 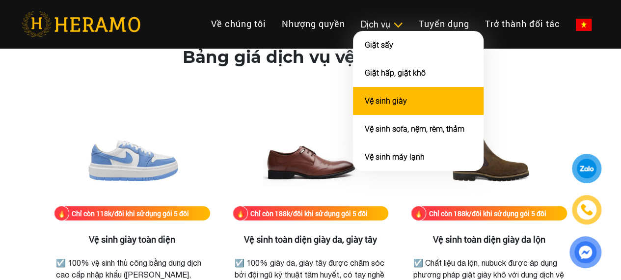 I want to click on a: Trở thành đối tác, so click(x=523, y=24).